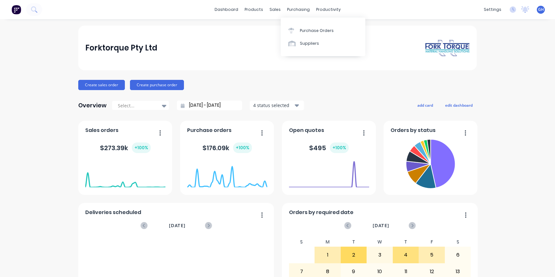  I want to click on button: edit dashboard, so click(459, 105).